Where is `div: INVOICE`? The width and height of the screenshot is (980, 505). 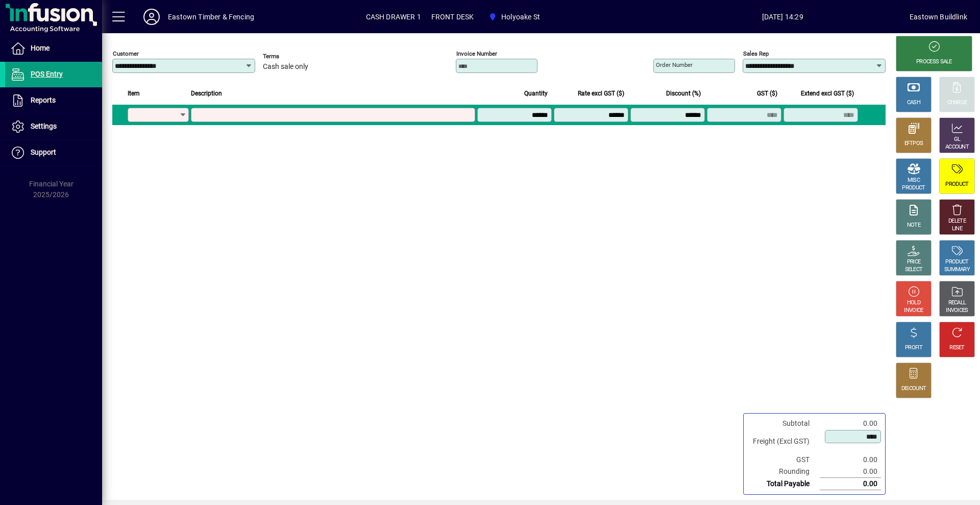 div: INVOICE is located at coordinates (914, 311).